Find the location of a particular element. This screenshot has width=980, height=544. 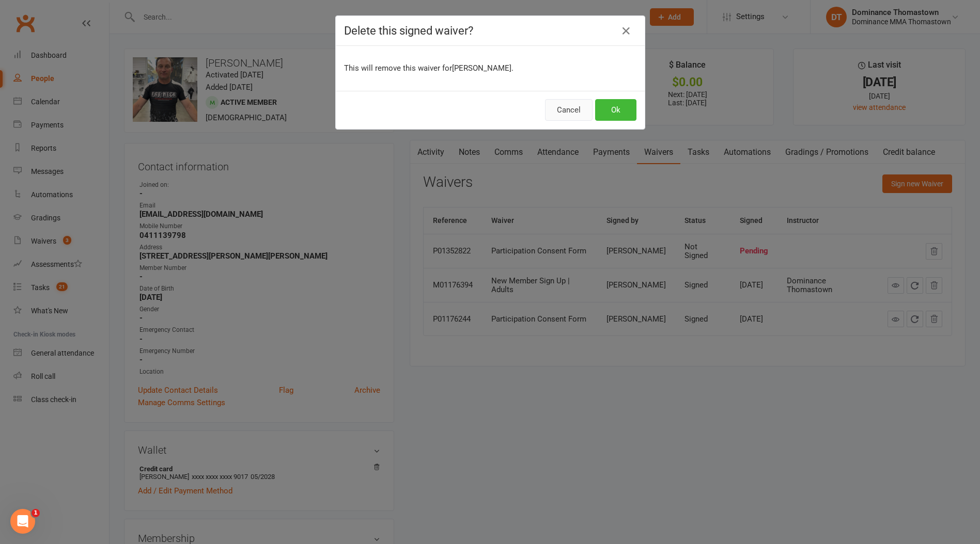

button: Ok is located at coordinates (616, 110).